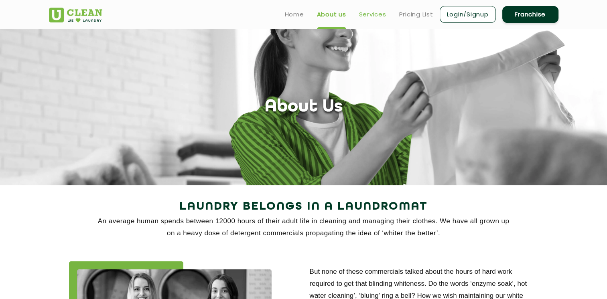 The height and width of the screenshot is (299, 607). I want to click on a: Pricing List, so click(416, 14).